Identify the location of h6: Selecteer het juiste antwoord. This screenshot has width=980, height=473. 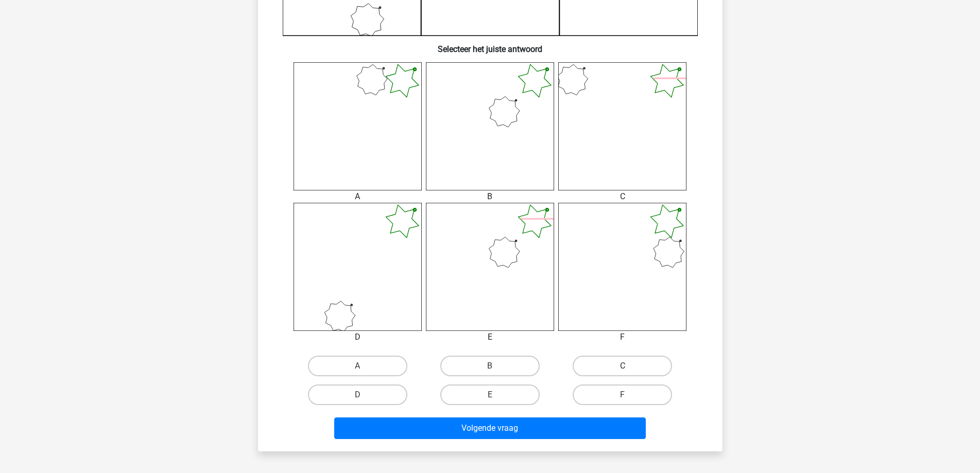
(490, 45).